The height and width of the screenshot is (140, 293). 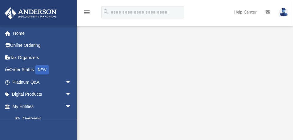 What do you see at coordinates (42, 33) in the screenshot?
I see `a: Home` at bounding box center [42, 33].